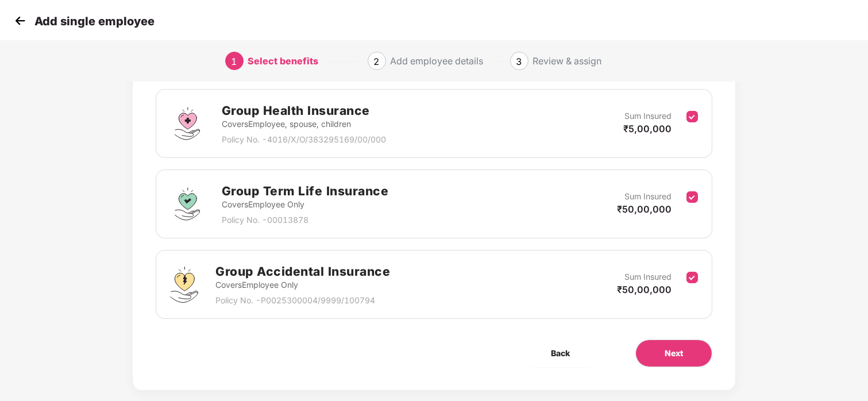  Describe the element at coordinates (184, 285) in the screenshot. I see `img: svg+xml;base64,PHN2ZyB4bWxucz0iaHR0cDovL3d3dy53My5vcmcvMjAwMC9zdmciIHdpZHRoPSI0OS4zMjEiIGhlaWdodD...` at that location.